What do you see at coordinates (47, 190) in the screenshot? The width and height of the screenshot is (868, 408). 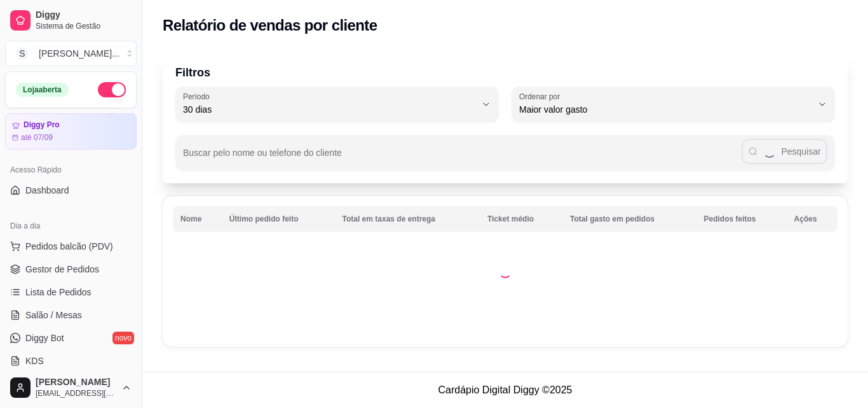 I see `span: Dashboard` at bounding box center [47, 190].